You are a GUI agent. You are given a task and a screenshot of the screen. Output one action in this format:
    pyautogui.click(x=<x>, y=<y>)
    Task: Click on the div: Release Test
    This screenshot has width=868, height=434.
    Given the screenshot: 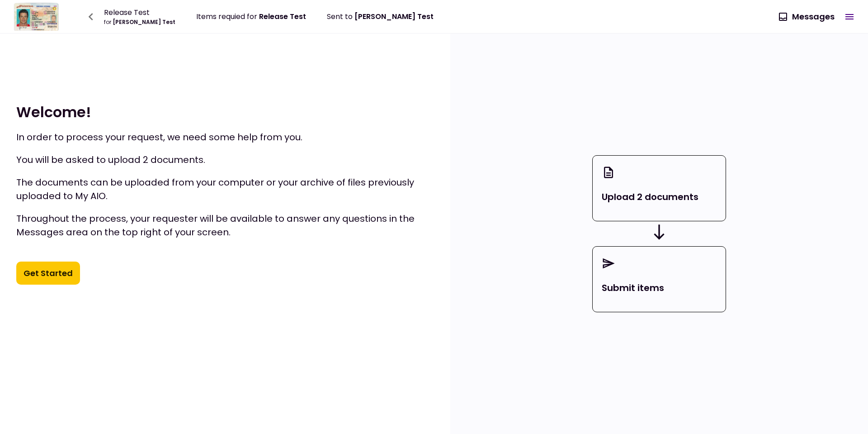 What is the action you would take?
    pyautogui.click(x=139, y=12)
    